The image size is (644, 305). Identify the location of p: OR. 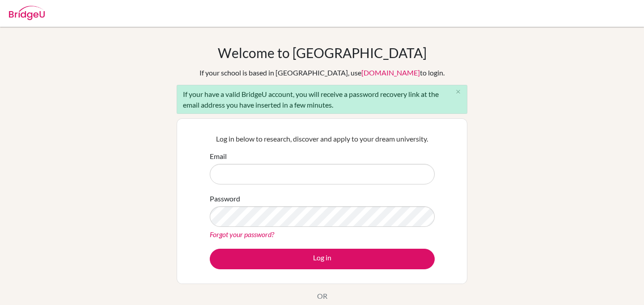
(322, 297).